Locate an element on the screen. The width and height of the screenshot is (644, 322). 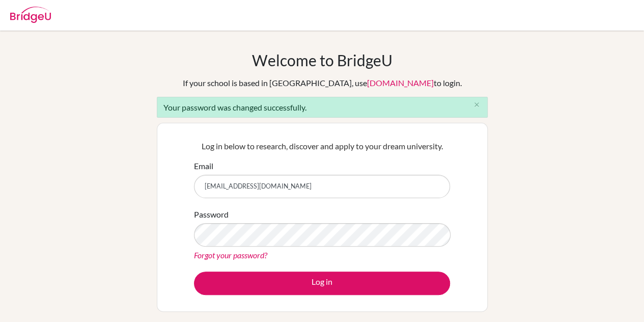
h1: Welcome to BridgeU is located at coordinates (322, 60).